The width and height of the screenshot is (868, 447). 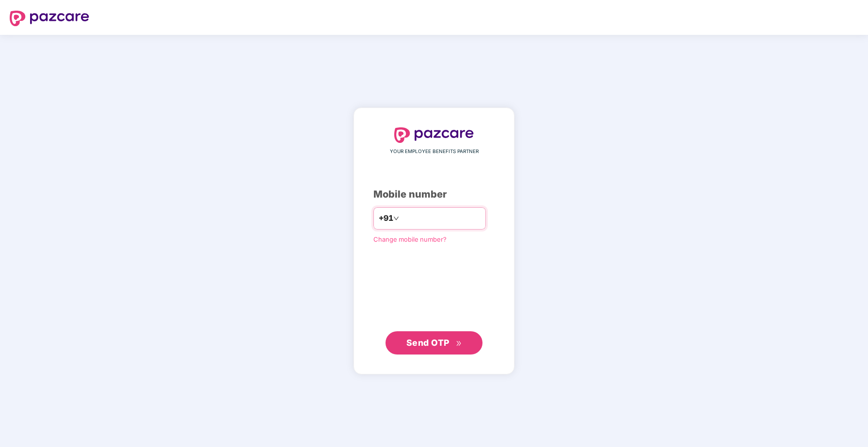 What do you see at coordinates (396, 219) in the screenshot?
I see `span: down` at bounding box center [396, 219].